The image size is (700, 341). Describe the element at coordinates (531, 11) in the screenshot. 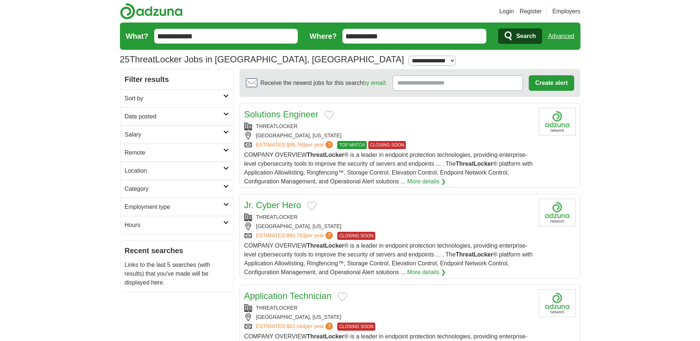

I see `a: Register` at that location.